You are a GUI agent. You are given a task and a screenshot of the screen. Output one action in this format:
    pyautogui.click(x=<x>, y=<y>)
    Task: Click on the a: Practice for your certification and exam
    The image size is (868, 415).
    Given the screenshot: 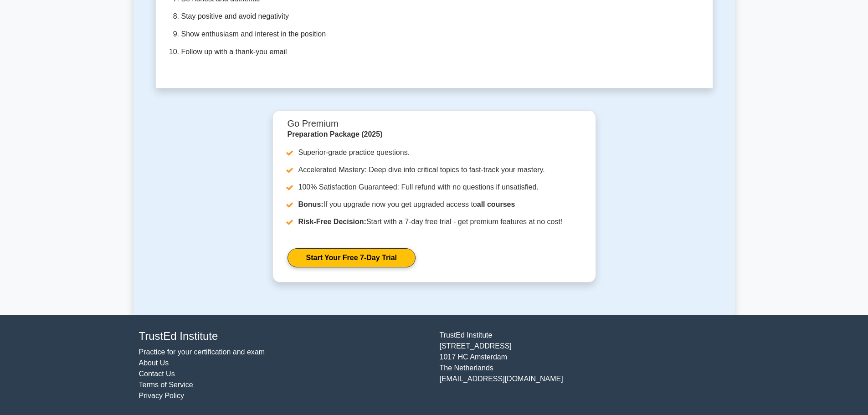 What is the action you would take?
    pyautogui.click(x=202, y=352)
    